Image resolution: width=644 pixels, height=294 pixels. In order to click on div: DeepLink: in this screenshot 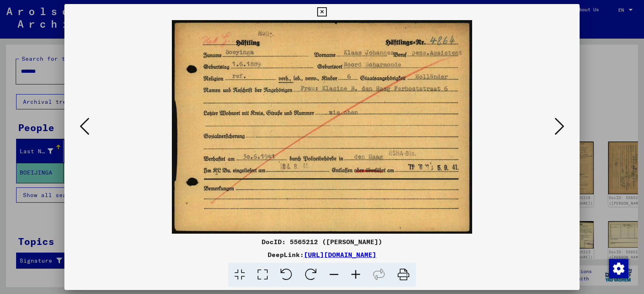, I will do `click(322, 254)`.